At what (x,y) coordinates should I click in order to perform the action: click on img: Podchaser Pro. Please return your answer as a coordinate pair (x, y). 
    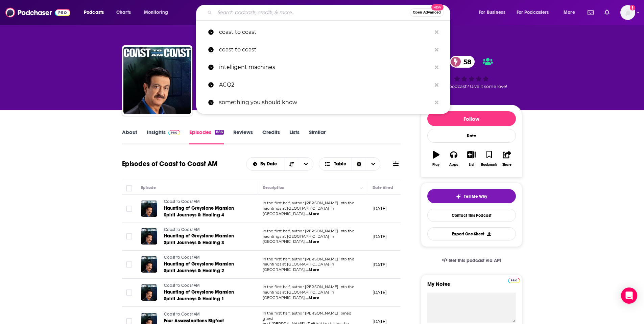
    Looking at the image, I should click on (514, 280).